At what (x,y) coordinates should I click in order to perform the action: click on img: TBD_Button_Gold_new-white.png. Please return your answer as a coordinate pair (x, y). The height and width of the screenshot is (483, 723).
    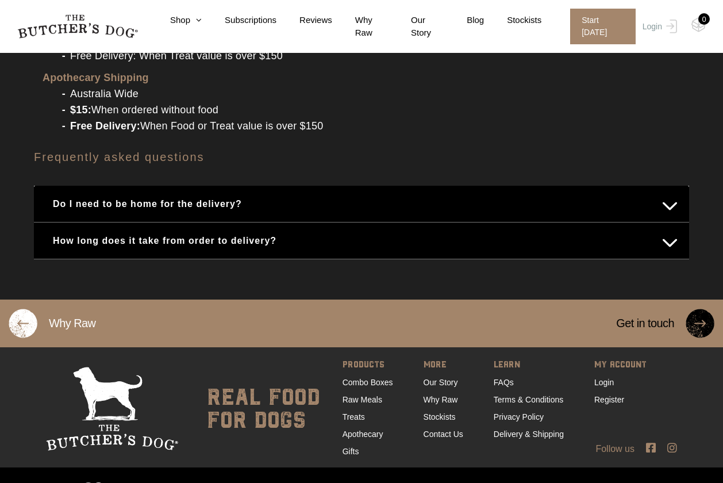
    Looking at the image, I should click on (23, 323).